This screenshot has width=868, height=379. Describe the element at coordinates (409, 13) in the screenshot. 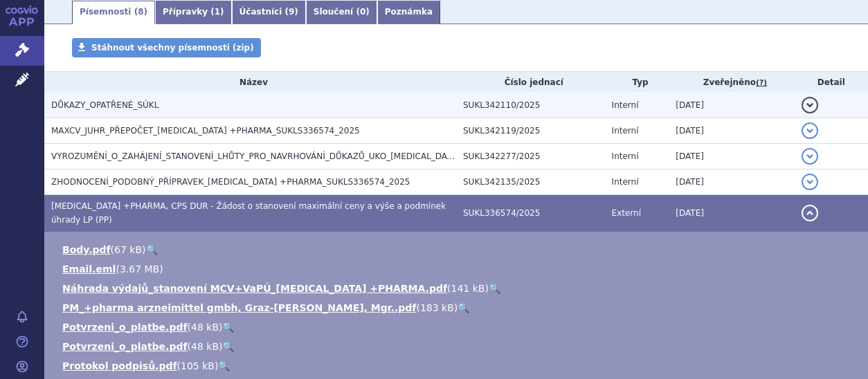

I see `a: Poznámka` at that location.